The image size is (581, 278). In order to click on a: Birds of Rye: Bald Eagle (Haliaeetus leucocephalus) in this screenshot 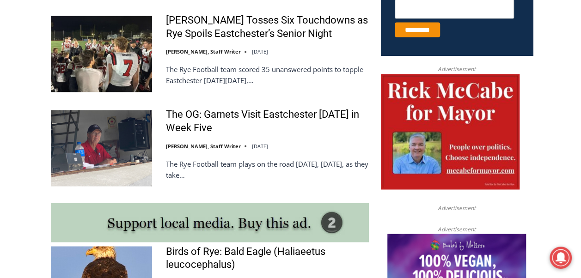, I will do `click(267, 258)`.